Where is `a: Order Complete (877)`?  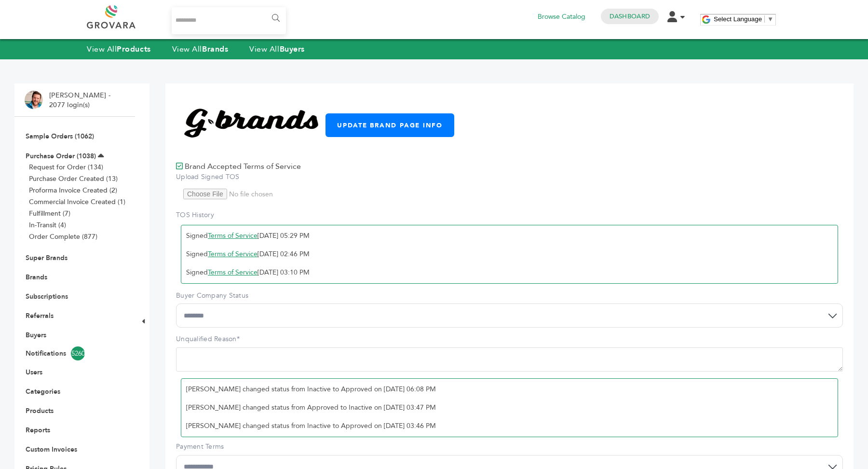 a: Order Complete (877) is located at coordinates (63, 236).